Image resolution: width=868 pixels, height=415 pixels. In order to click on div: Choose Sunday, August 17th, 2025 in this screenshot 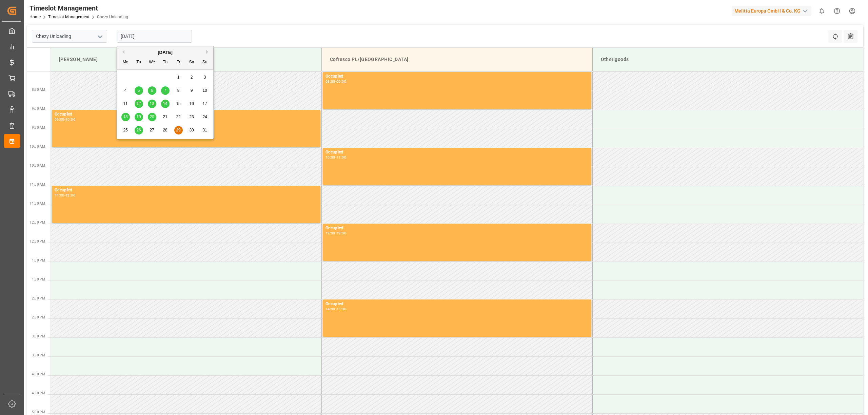, I will do `click(205, 104)`.